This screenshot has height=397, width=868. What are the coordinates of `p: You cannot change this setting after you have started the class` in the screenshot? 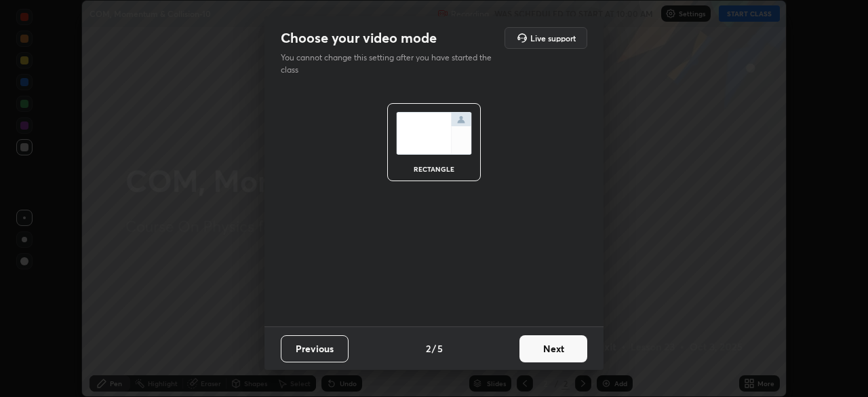 It's located at (390, 64).